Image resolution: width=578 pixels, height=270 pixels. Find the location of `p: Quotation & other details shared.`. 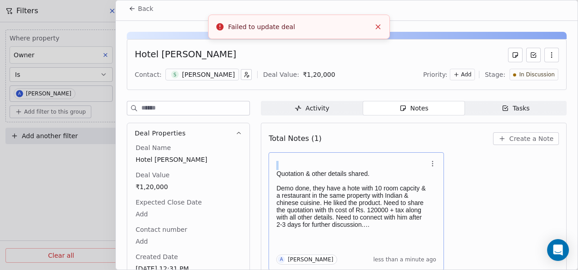

p: Quotation & other details shared. is located at coordinates (352, 174).